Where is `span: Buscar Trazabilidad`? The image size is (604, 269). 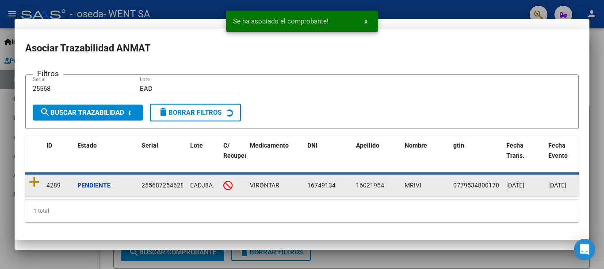
span: Buscar Trazabilidad is located at coordinates (82, 112).